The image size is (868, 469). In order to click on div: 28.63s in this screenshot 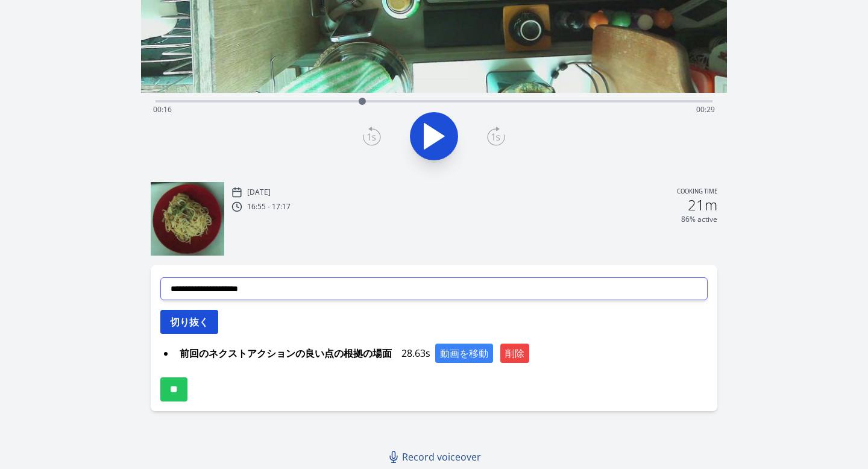, I will do `click(441, 353)`.